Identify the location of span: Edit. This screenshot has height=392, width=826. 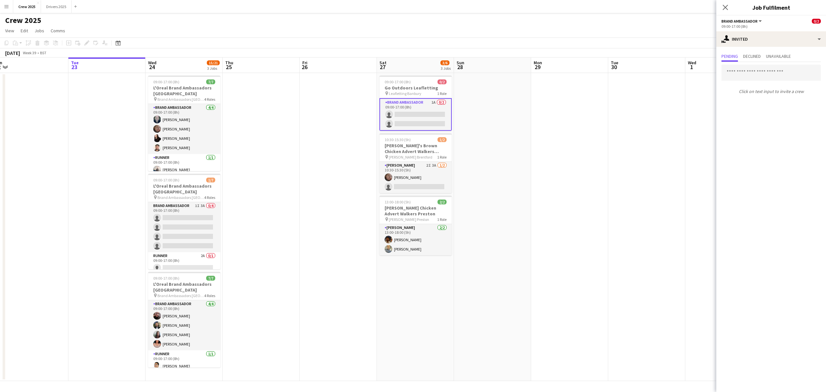
(24, 31).